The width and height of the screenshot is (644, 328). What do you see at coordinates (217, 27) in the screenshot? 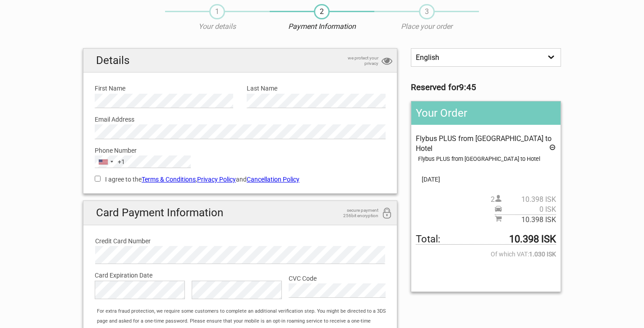
I see `p: Your details` at bounding box center [217, 27].